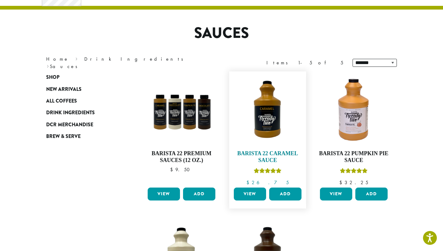 This screenshot has height=251, width=443. I want to click on span: All Coffees, so click(62, 101).